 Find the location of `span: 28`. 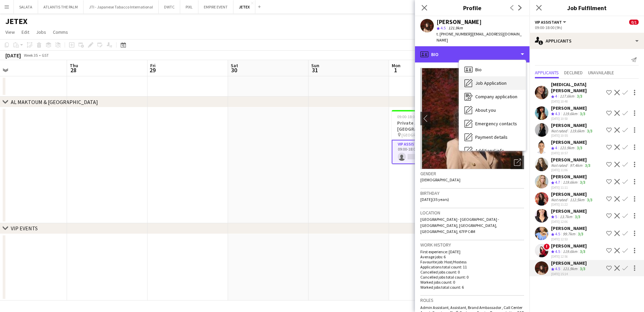

span: 28 is located at coordinates (73, 70).